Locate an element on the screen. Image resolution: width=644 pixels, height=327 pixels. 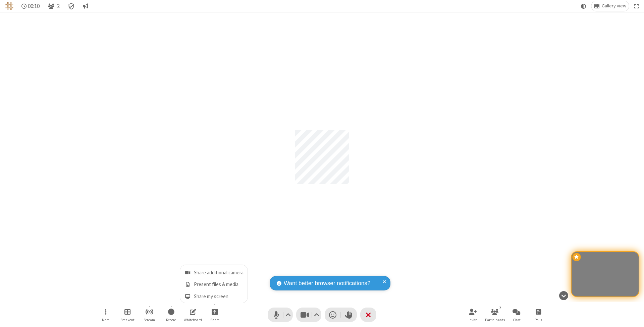
span: Share my screen is located at coordinates (219, 296).